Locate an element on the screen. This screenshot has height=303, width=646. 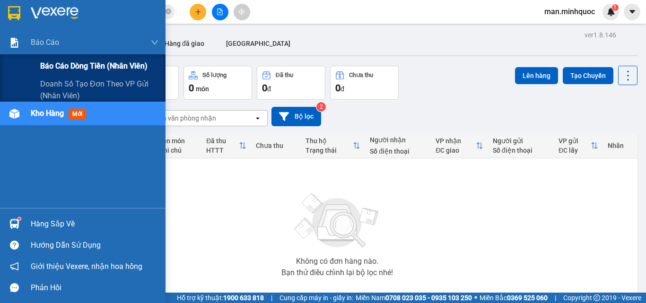
strong: 0708 023 035 - 0935 103 250 is located at coordinates (428, 298).